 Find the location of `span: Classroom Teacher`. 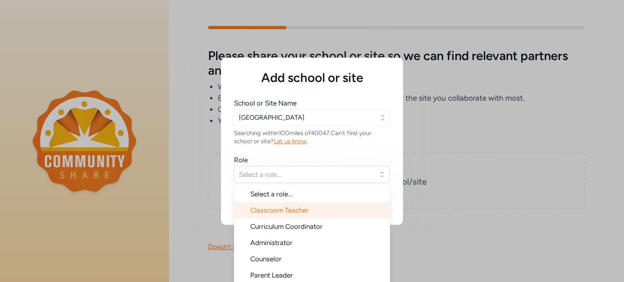

span: Classroom Teacher is located at coordinates (279, 210).